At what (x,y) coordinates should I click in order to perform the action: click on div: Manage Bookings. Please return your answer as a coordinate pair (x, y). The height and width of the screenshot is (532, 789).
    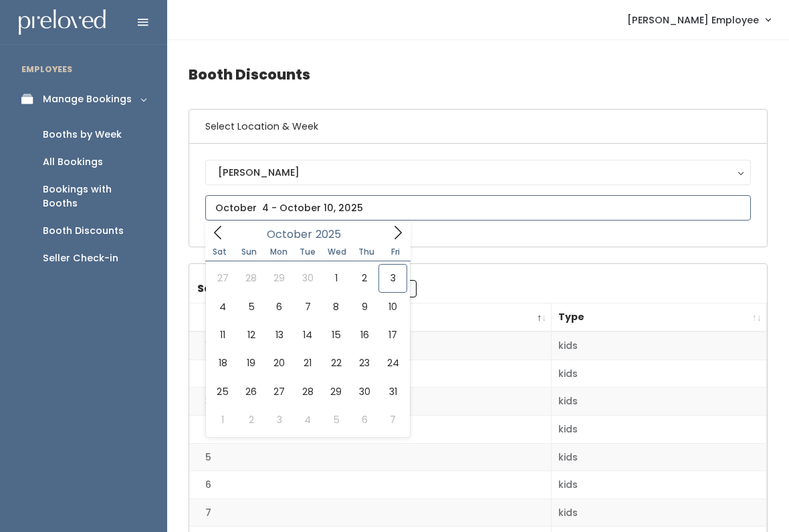
    Looking at the image, I should click on (87, 99).